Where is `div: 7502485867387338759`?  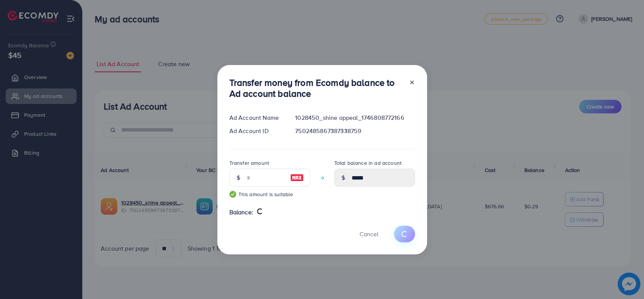
div: 7502485867387338759 is located at coordinates (355, 131).